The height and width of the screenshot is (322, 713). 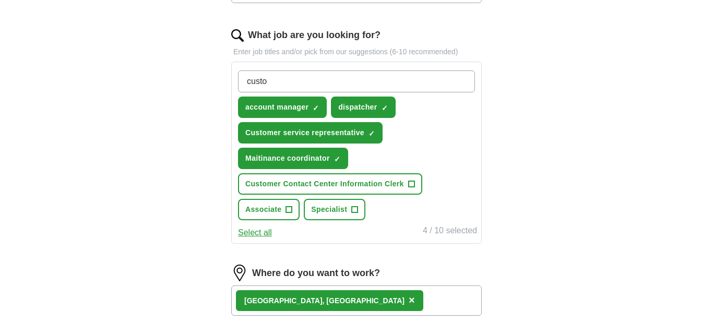 I want to click on img: location.png, so click(x=240, y=273).